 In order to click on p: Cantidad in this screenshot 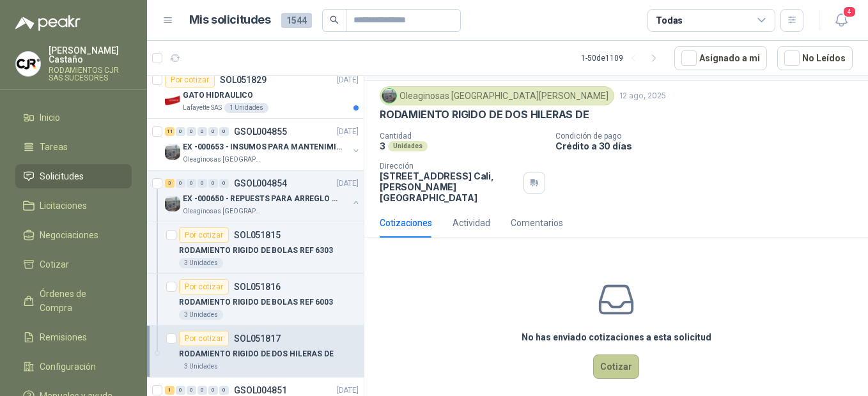, I will do `click(462, 136)`.